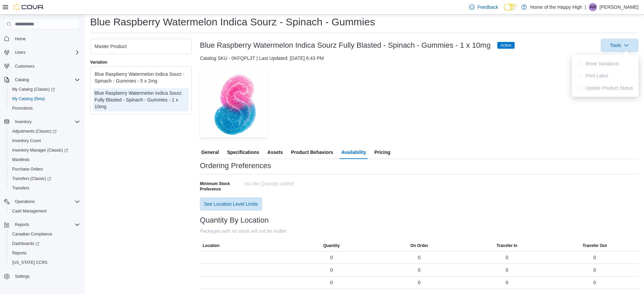 This screenshot has width=644, height=294. Describe the element at coordinates (141, 100) in the screenshot. I see `div: Blue Raspberry Watermelon Indica Sourz Fully Blasted - Spinach - Gummies - 1 x 10mg` at that location.